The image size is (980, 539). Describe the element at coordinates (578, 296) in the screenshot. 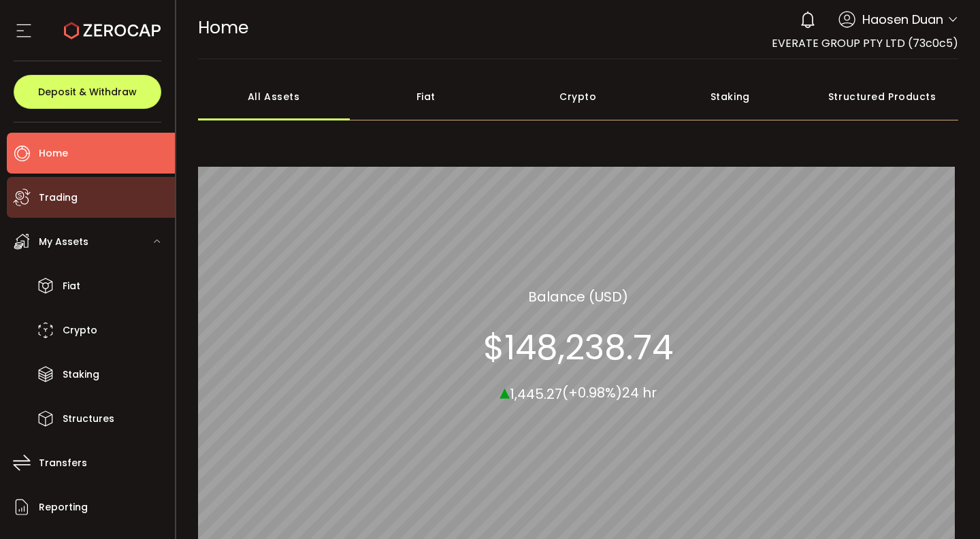

I see `section: Balance (USD)` at that location.